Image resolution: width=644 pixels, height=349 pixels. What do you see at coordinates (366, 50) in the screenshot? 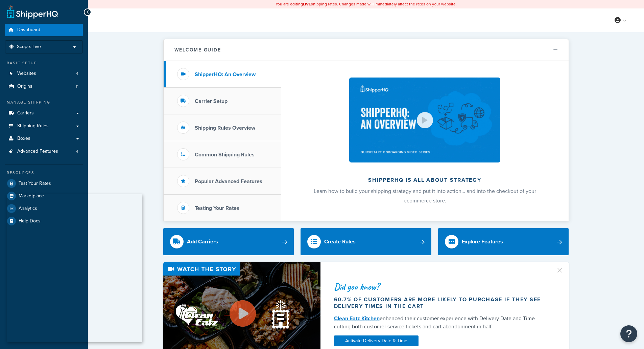
I see `button: Welcome Guide` at bounding box center [366, 50].